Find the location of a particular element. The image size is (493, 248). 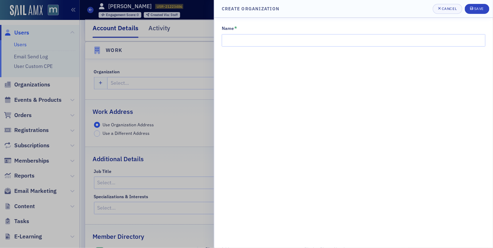

div: Cancel is located at coordinates (449, 9).